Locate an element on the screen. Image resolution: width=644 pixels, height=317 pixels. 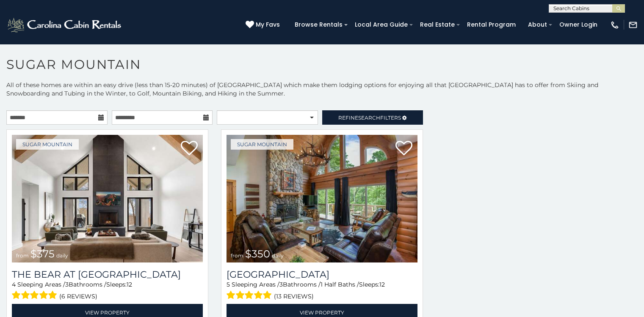
img: 1714387646_thumbnail.jpeg is located at coordinates (107, 199).